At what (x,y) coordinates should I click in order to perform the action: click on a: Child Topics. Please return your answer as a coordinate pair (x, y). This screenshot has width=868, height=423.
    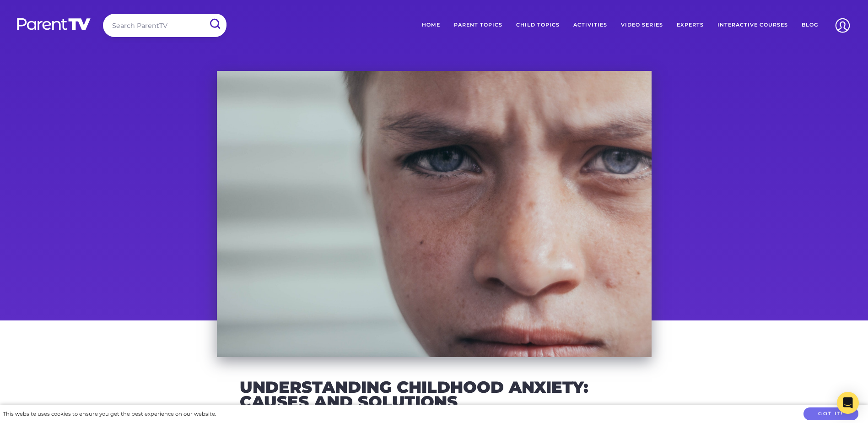
    Looking at the image, I should click on (537, 25).